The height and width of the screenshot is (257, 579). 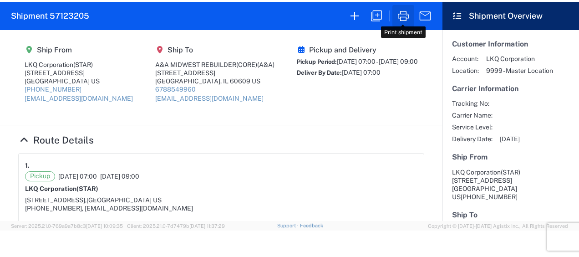 What do you see at coordinates (288, 225) in the screenshot?
I see `a: Support` at bounding box center [288, 225].